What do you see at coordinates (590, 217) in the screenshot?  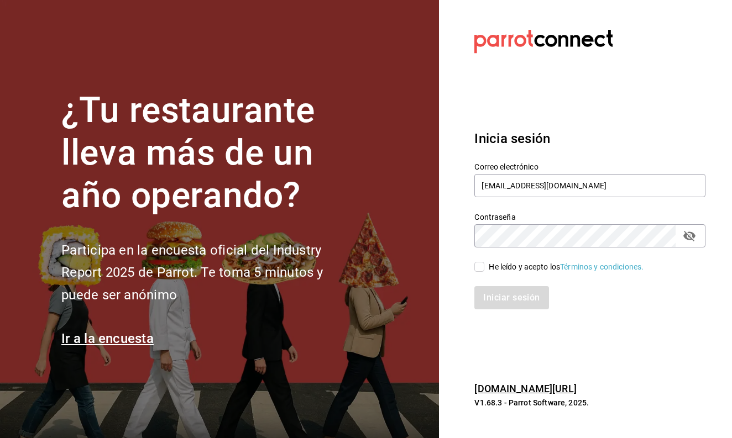 I see `label: Contraseña` at bounding box center [590, 217].